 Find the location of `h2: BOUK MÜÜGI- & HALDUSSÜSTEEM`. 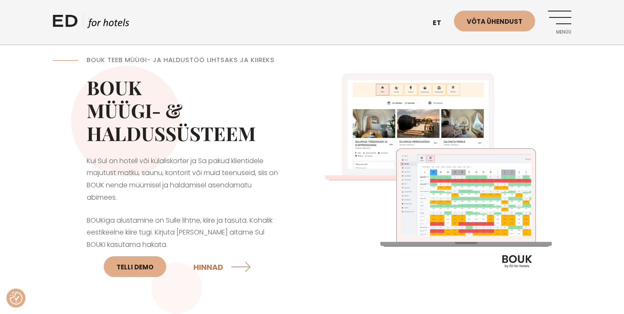

h2: BOUK MÜÜGI- & HALDUSSÜSTEEM is located at coordinates (182, 110).